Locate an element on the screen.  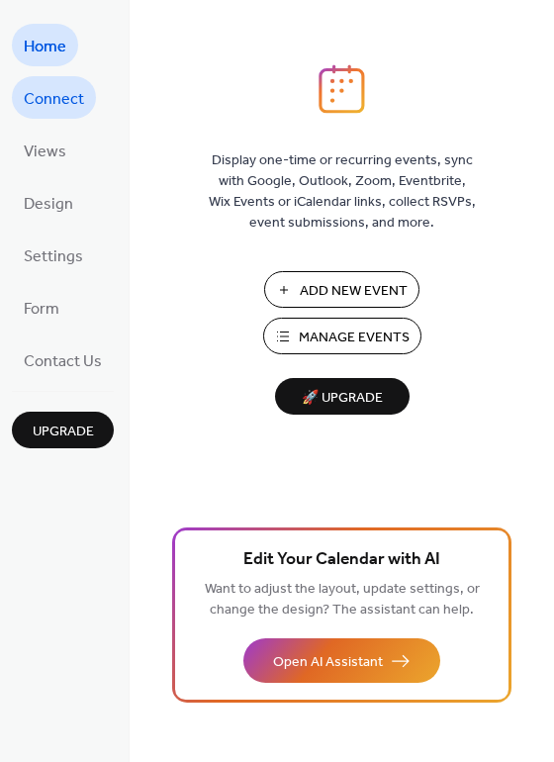
span: Add New Event is located at coordinates (353, 291).